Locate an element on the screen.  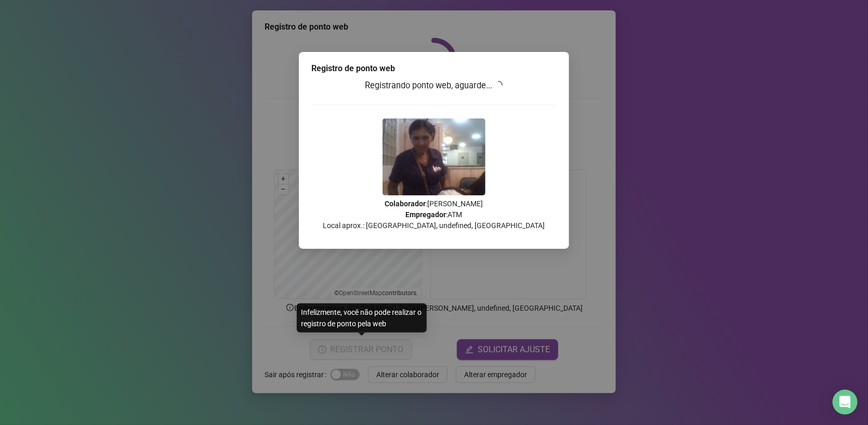
div: Registro de ponto web is located at coordinates (434, 69).